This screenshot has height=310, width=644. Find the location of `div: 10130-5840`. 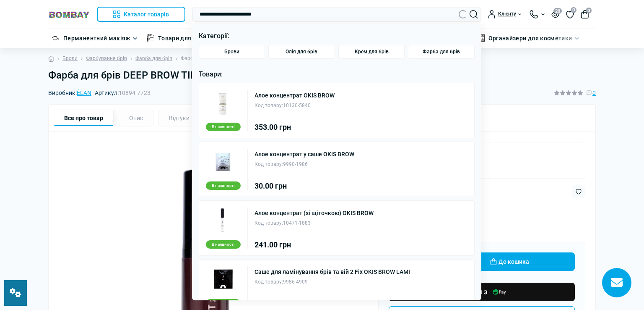

div: 10130-5840 is located at coordinates (294, 105).